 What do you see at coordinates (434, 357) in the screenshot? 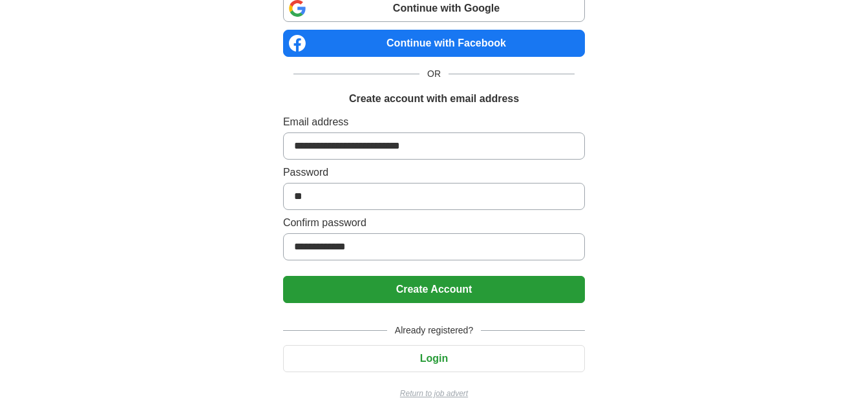
I see `a: Login` at bounding box center [434, 357].